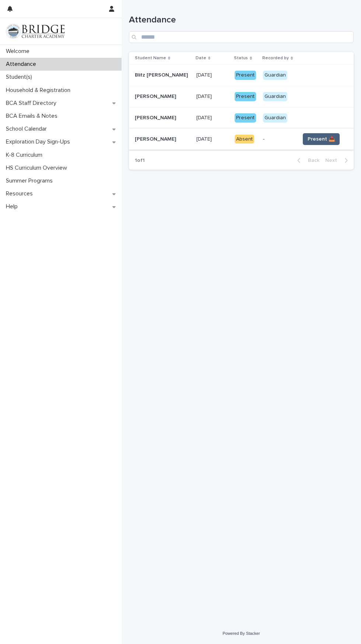 Image resolution: width=361 pixels, height=644 pixels. What do you see at coordinates (39, 90) in the screenshot?
I see `p: Household & Registration` at bounding box center [39, 90].